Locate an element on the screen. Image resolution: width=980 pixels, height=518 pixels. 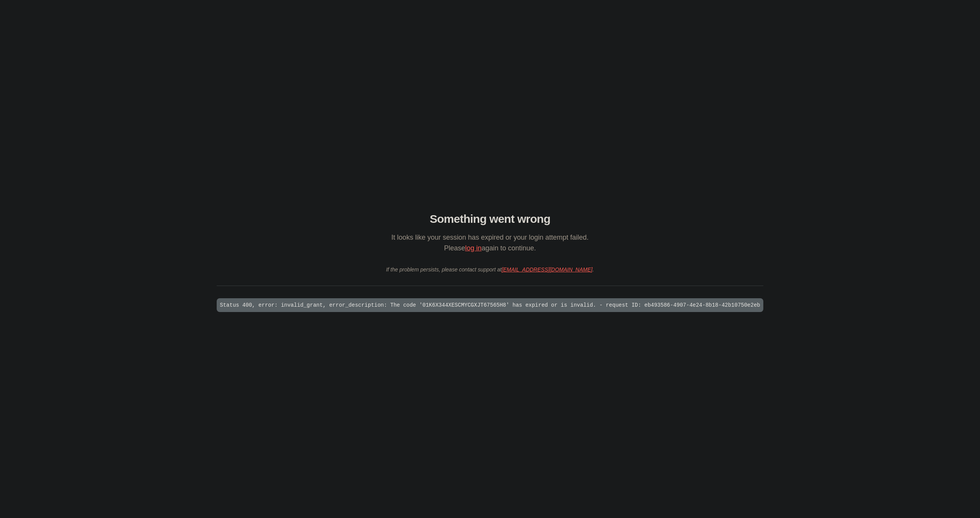
a: log in is located at coordinates (474, 248).